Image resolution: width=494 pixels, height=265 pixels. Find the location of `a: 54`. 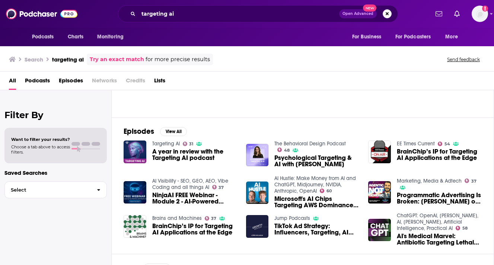

a: 54 is located at coordinates (444, 144).